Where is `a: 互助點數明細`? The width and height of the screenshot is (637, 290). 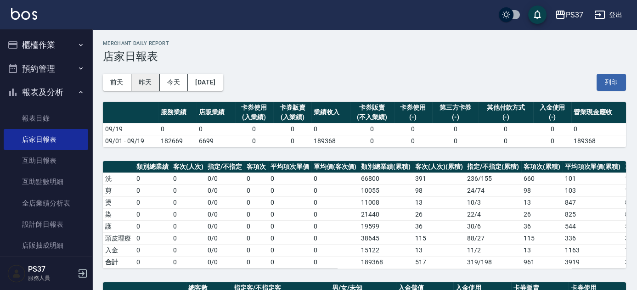 a: 互助點數明細 is located at coordinates (46, 182).